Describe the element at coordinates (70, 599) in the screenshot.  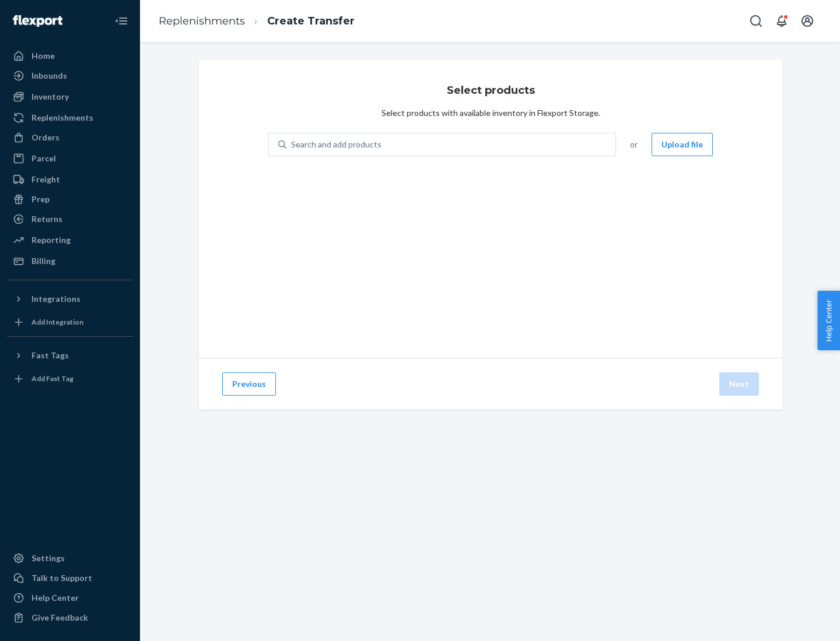
I see `a: Help Center` at that location.